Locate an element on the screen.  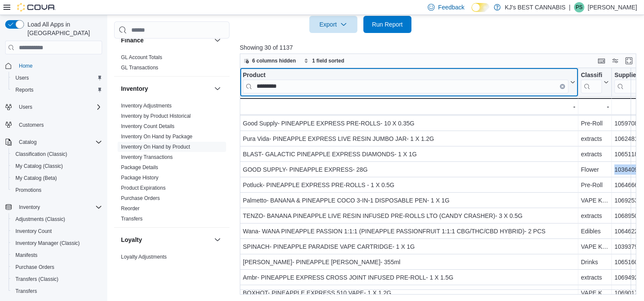
a: Promotions is located at coordinates (28, 191).